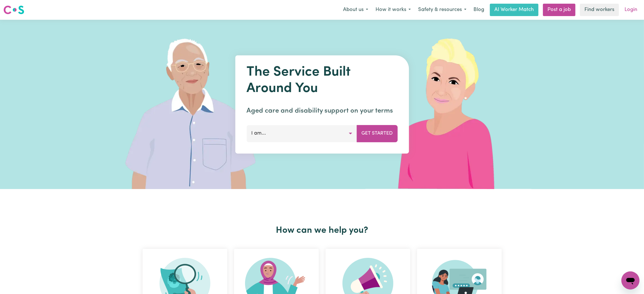 The height and width of the screenshot is (294, 644). Describe the element at coordinates (393, 10) in the screenshot. I see `button: How it works` at that location.